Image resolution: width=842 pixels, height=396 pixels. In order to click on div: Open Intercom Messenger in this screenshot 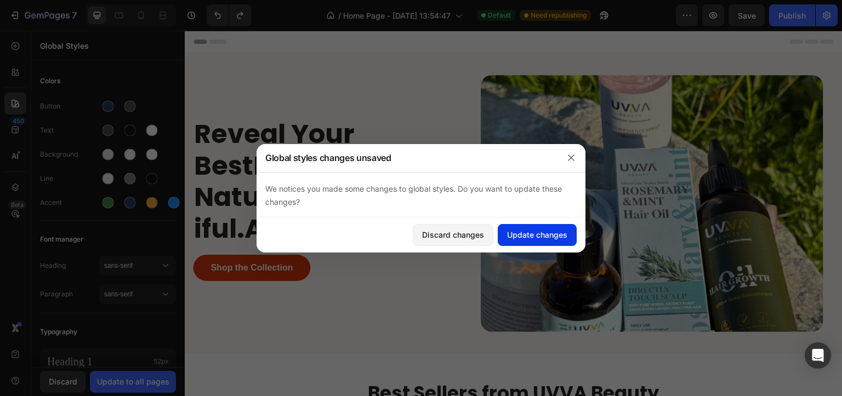, I will do `click(818, 356)`.